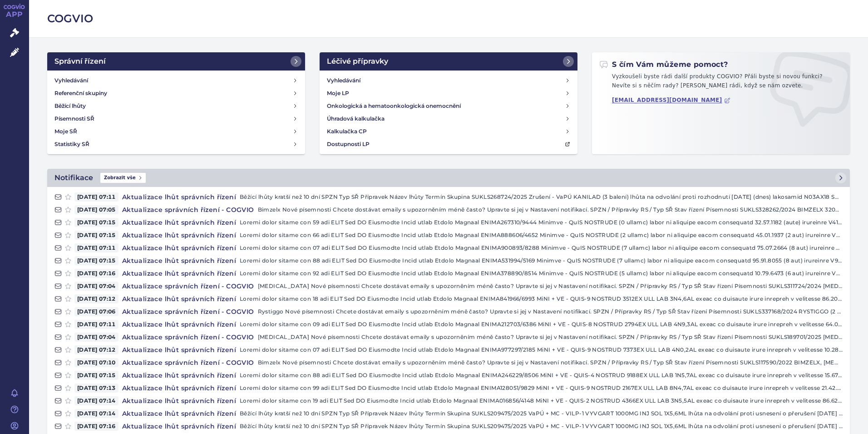 The width and height of the screenshot is (868, 434). Describe the element at coordinates (448, 131) in the screenshot. I see `a: Kalkulačka CP` at that location.